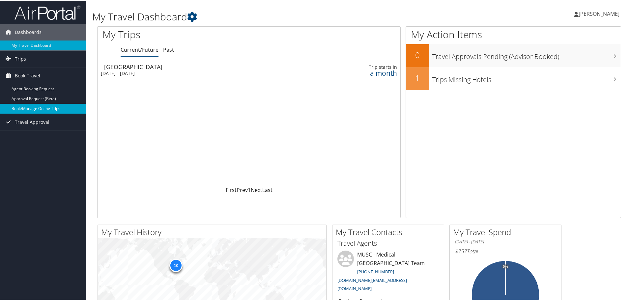  What do you see at coordinates (364, 72) in the screenshot?
I see `div: a month` at bounding box center [364, 72].